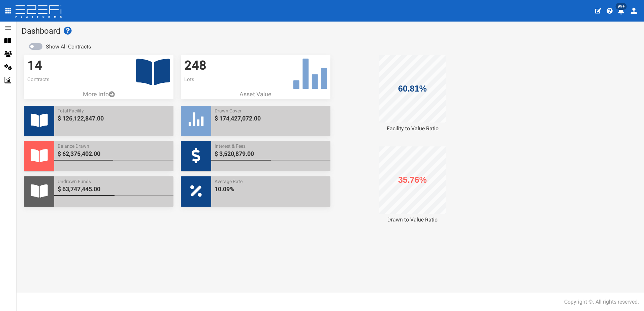 This screenshot has height=311, width=644. I want to click on span: $ 62,375,402.00, so click(114, 154).